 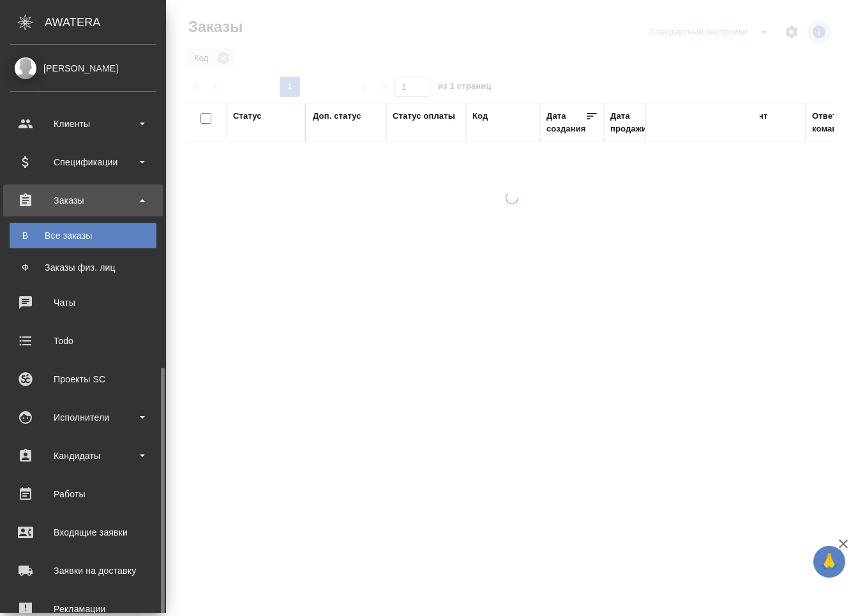 What do you see at coordinates (83, 302) in the screenshot?
I see `a: Чаты` at bounding box center [83, 302].